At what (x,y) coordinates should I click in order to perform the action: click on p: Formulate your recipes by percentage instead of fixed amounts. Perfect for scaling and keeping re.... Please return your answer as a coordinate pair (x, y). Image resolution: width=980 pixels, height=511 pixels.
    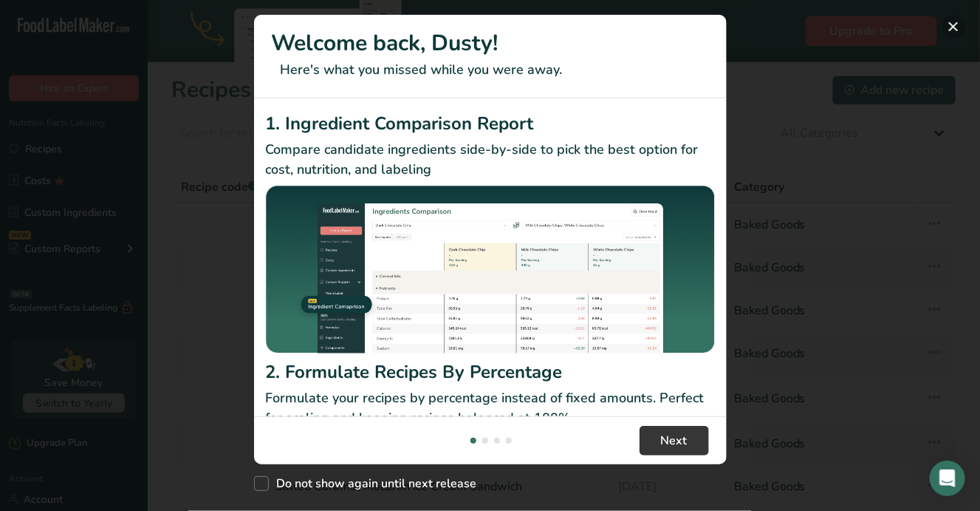
    Looking at the image, I should click on (491, 408).